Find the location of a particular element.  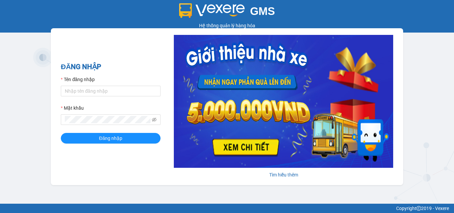

a: GMS is located at coordinates (227, 13).